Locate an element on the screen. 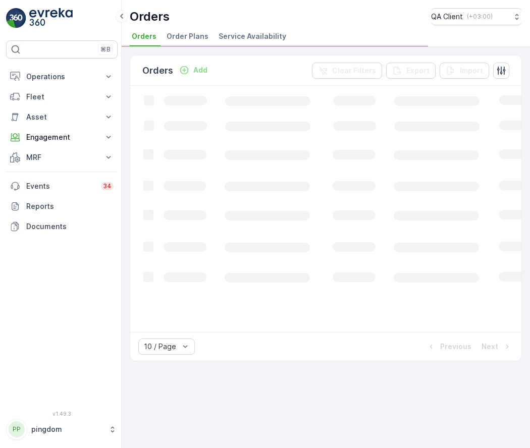  button: Export is located at coordinates (411, 71).